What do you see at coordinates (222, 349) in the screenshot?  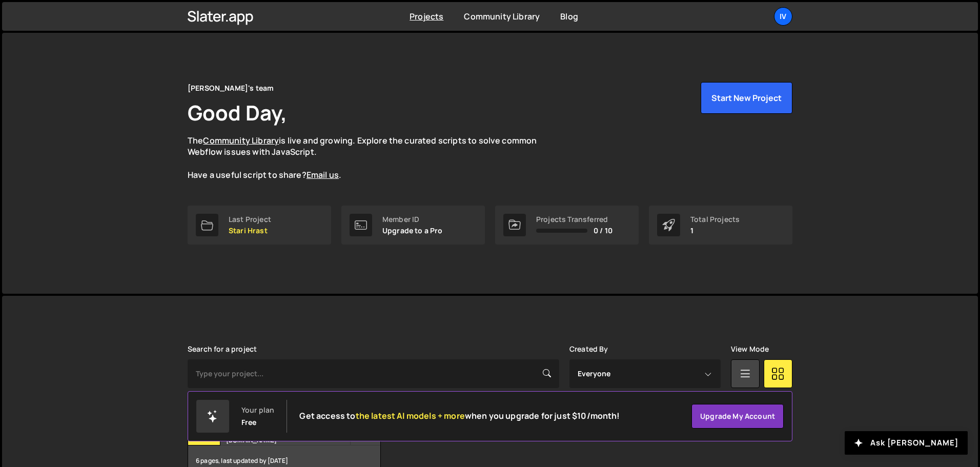 I see `label: Search for a project` at bounding box center [222, 349].